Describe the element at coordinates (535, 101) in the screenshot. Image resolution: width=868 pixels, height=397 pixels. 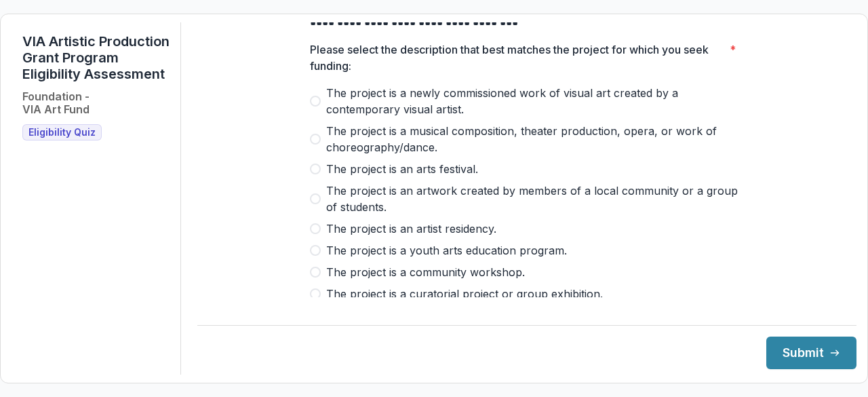
I see `span: The project is a newly commissioned work of visual art created by a contemporary visual artist.` at that location.